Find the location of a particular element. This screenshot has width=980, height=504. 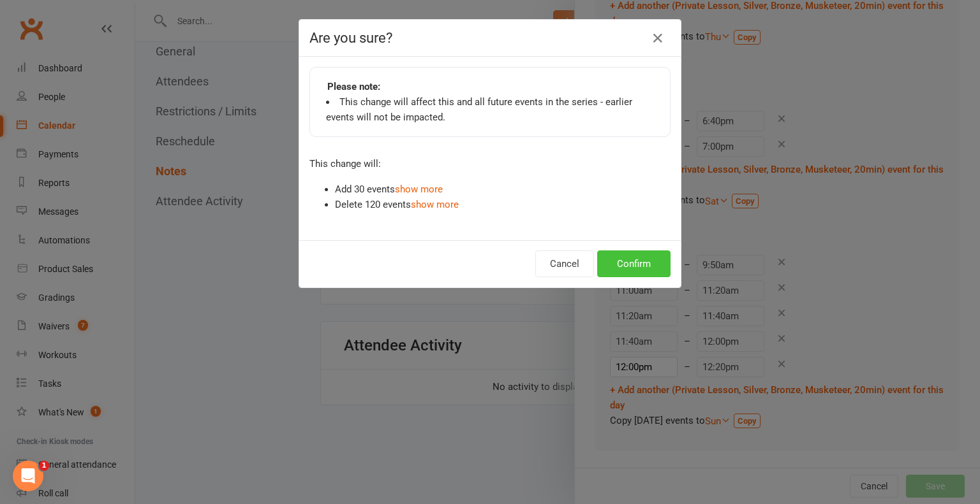

button: Confirm is located at coordinates (634, 264).